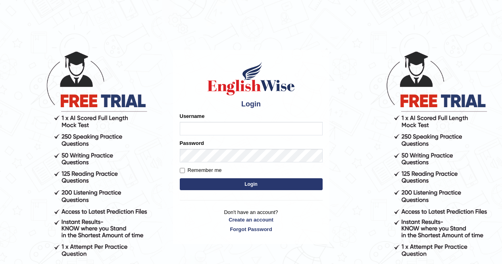 This screenshot has width=502, height=264. Describe the element at coordinates (251, 104) in the screenshot. I see `h4: Login` at that location.